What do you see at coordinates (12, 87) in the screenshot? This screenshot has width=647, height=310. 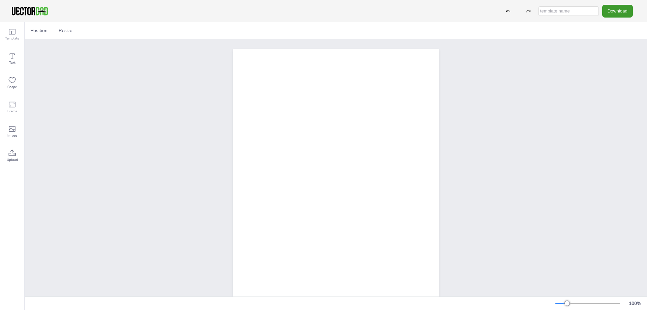 I see `span: Shape` at bounding box center [12, 87].